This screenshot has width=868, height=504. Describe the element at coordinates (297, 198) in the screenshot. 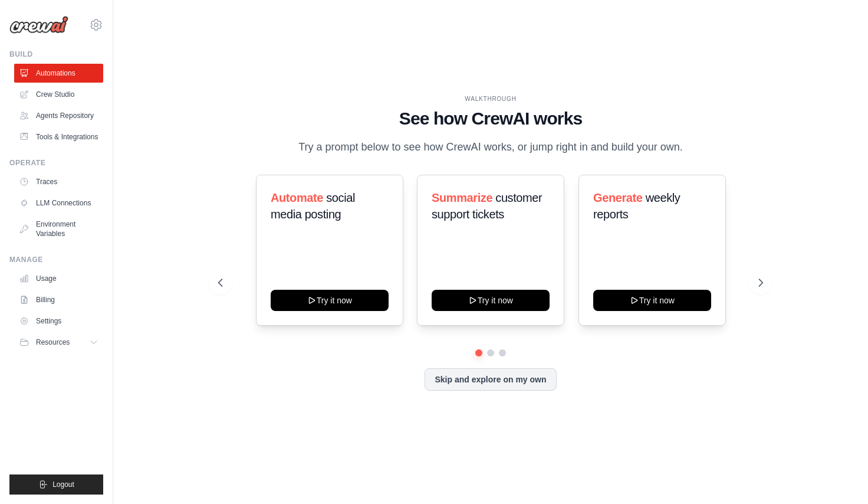

I see `span: Automate` at that location.